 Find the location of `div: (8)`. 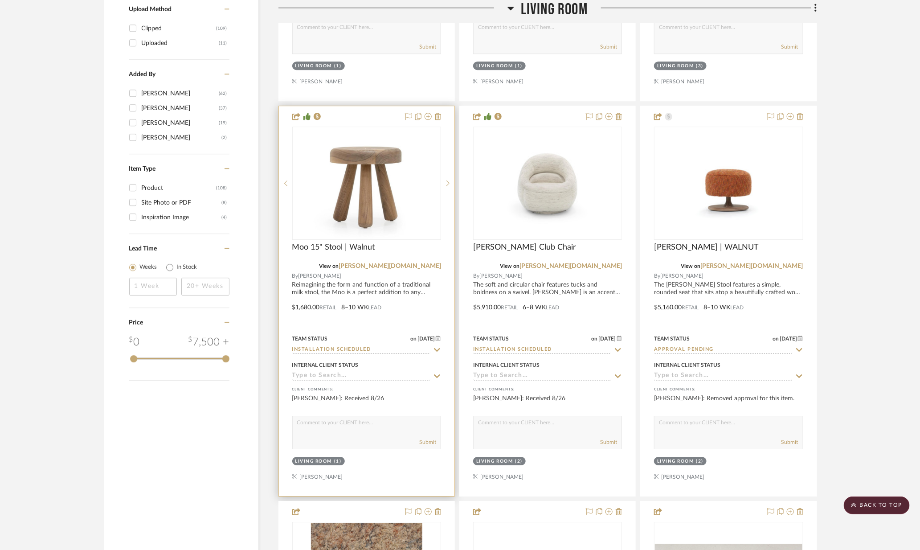

div: (8) is located at coordinates (225, 203).